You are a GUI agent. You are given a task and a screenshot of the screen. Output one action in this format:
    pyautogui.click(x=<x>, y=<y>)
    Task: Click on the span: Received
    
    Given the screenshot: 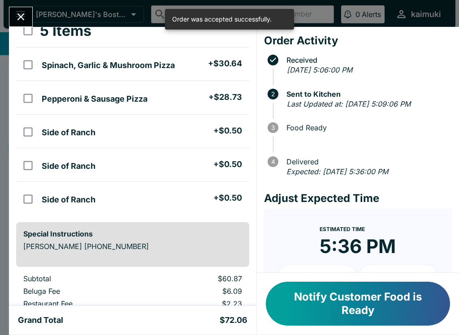 What is the action you would take?
    pyautogui.click(x=367, y=60)
    